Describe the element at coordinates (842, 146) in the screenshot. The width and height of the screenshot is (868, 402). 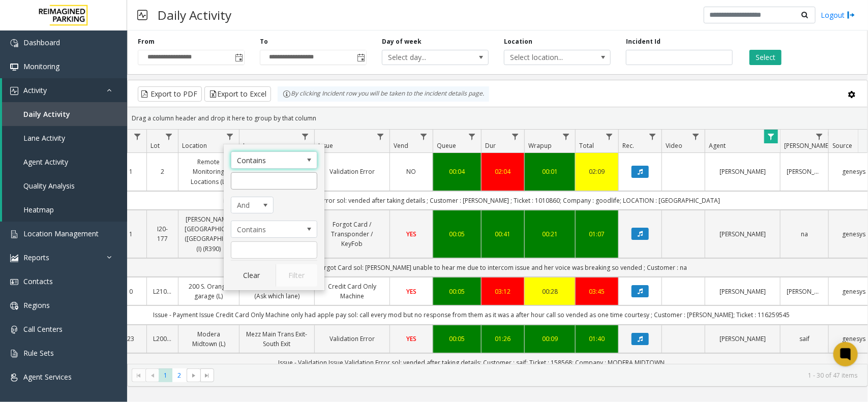
I see `span: Source` at that location.